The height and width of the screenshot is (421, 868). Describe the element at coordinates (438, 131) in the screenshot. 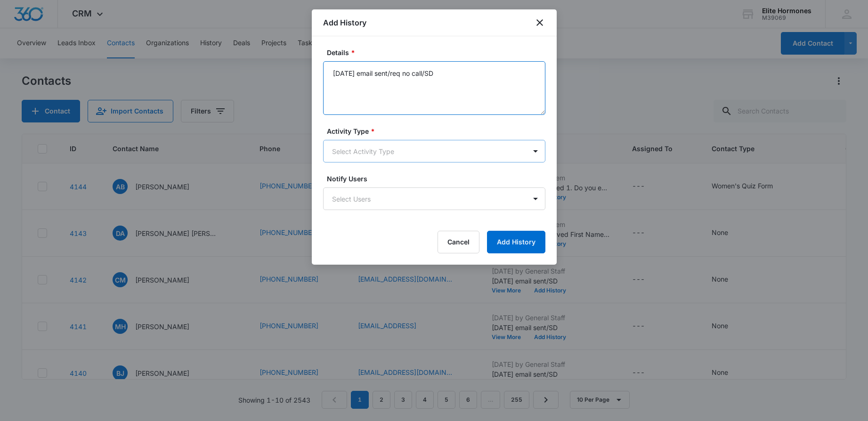

I see `label: Activity Type` at that location.